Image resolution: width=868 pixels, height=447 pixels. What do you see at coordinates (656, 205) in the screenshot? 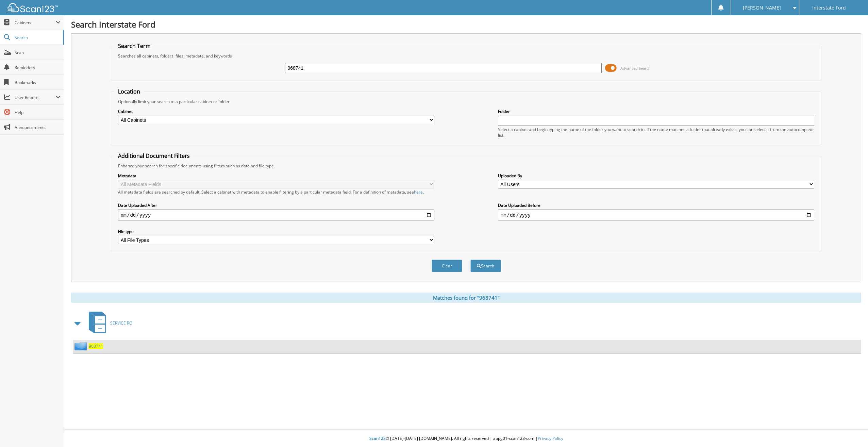
I see `label: Date Uploaded Before` at bounding box center [656, 205].